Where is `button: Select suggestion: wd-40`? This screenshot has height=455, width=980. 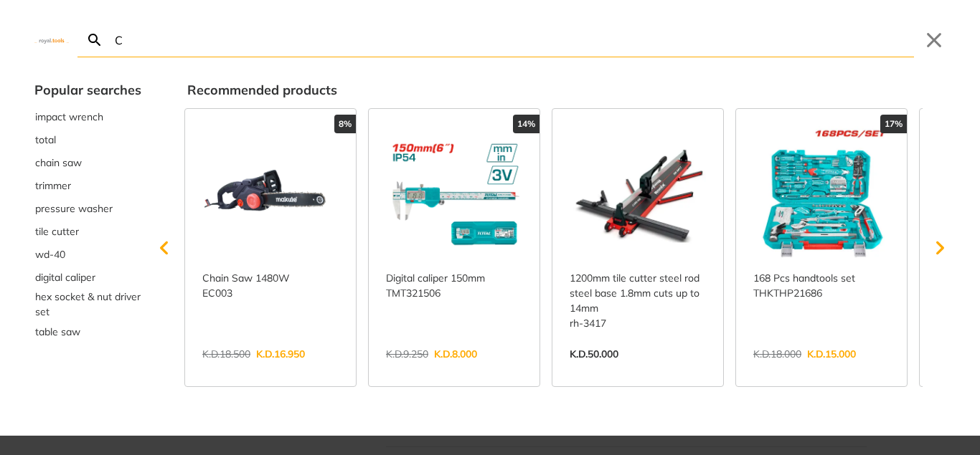 button: Select suggestion: wd-40 is located at coordinates (87, 255).